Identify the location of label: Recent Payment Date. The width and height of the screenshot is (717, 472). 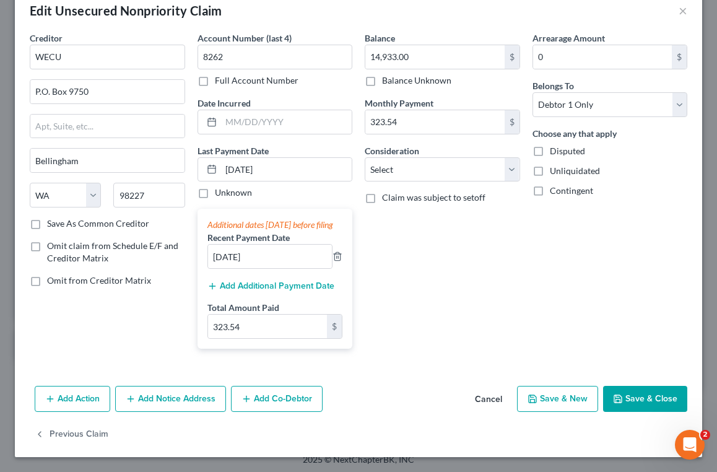
(248, 237).